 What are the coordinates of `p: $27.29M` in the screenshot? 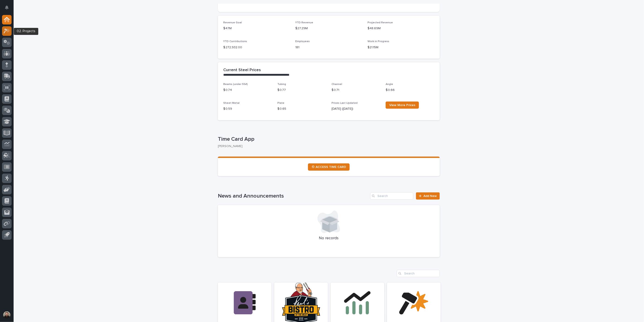 It's located at (329, 28).